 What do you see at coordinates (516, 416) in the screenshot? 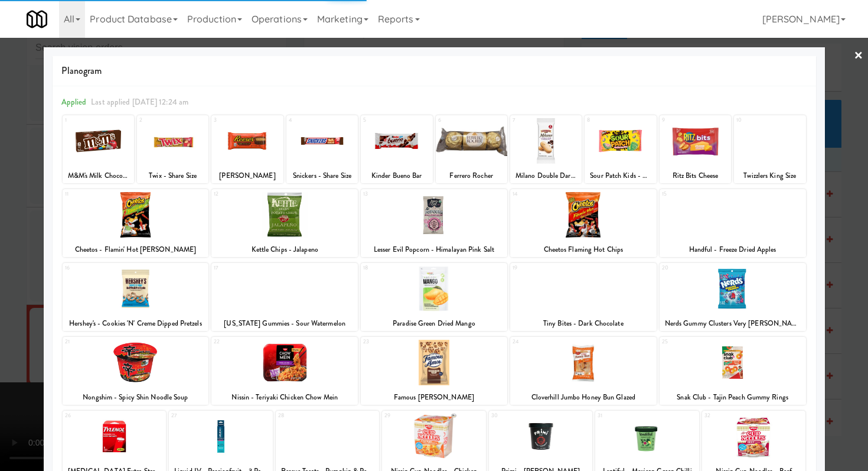
I see `div: 30` at bounding box center [516, 416].